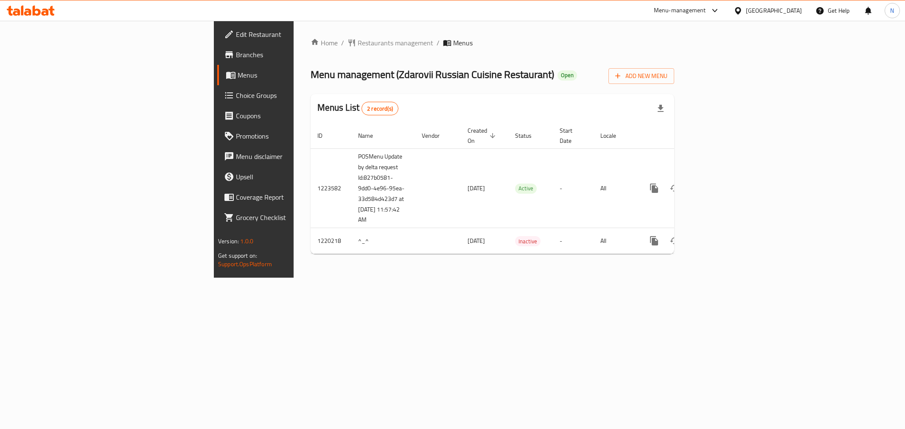 The width and height of the screenshot is (905, 429). What do you see at coordinates (246, 241) in the screenshot?
I see `span: 1.0.0` at bounding box center [246, 241].